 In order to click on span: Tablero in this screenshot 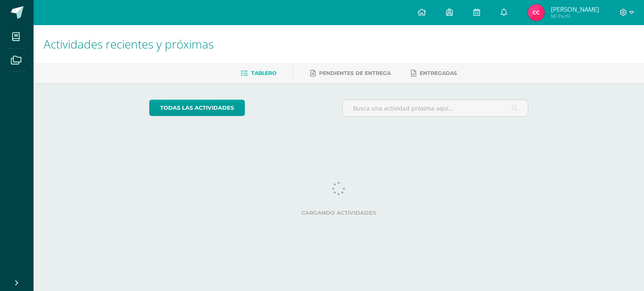, I will do `click(264, 73)`.